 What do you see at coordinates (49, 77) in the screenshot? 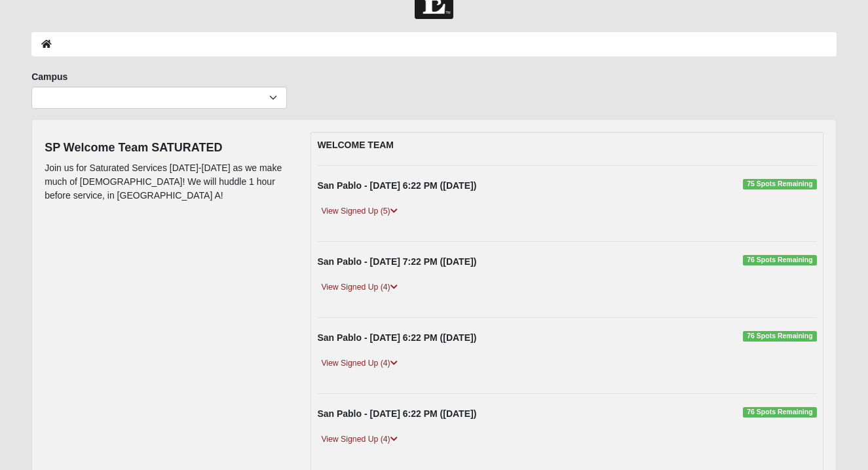
I see `label: Campus` at bounding box center [49, 77].